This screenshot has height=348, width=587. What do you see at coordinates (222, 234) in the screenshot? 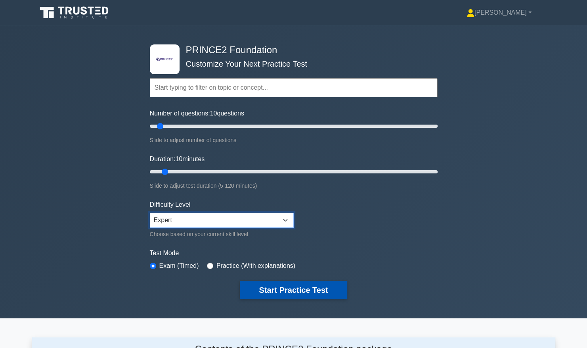
I see `div: Choose based on your current skill level` at bounding box center [222, 234].